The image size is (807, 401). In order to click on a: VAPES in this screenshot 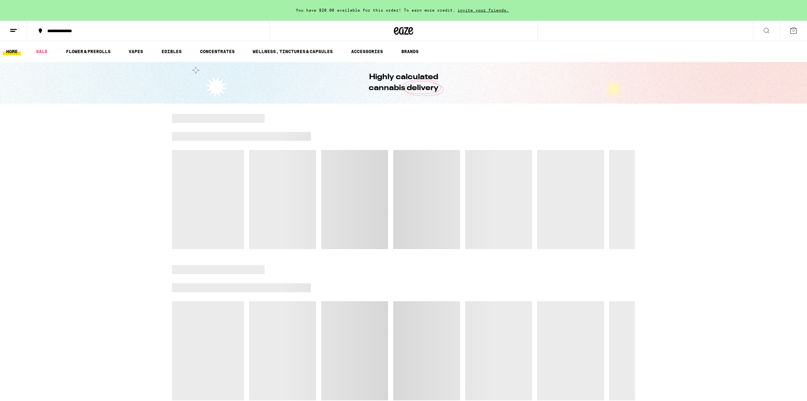, I will do `click(136, 51)`.